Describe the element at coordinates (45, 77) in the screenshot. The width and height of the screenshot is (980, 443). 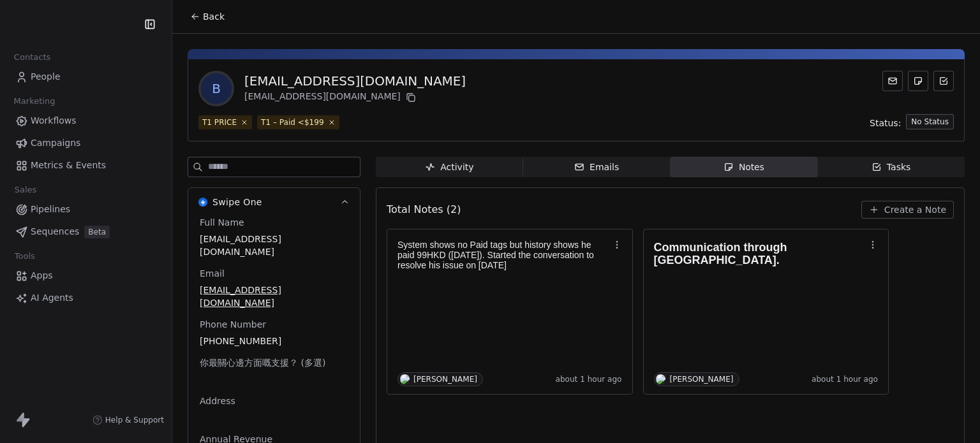
I see `span: People` at that location.